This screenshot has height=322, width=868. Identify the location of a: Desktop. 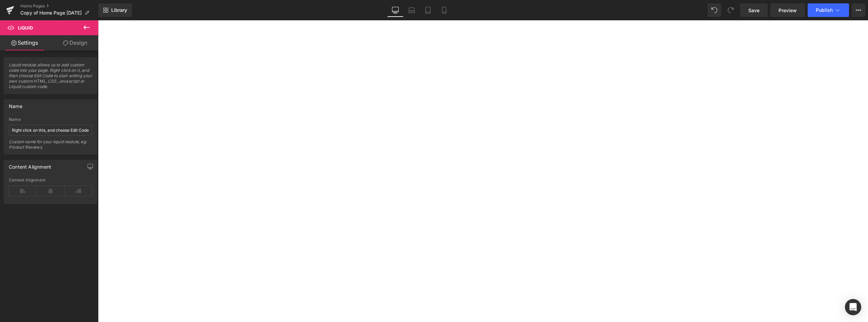
(395, 10).